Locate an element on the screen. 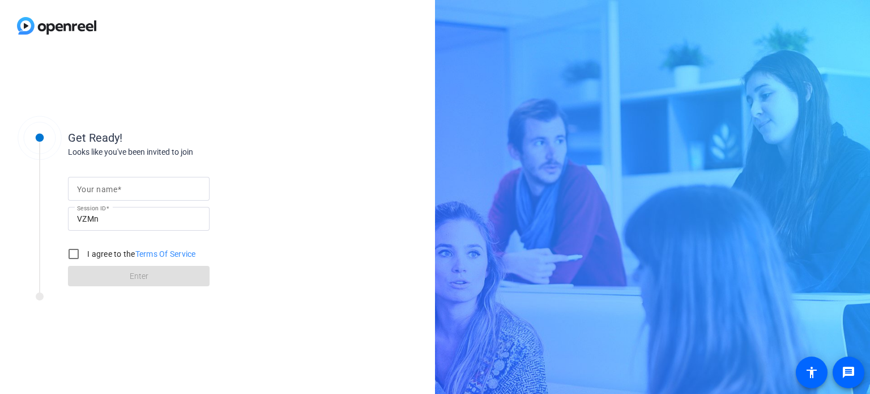 The width and height of the screenshot is (870, 394). mat-label: Your name is located at coordinates (97, 189).